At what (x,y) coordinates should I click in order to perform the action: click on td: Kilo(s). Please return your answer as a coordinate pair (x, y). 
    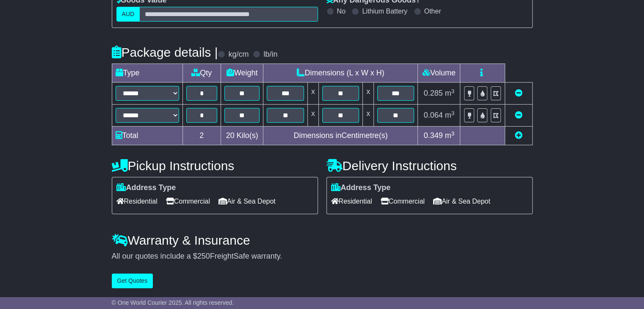
    Looking at the image, I should click on (241, 135).